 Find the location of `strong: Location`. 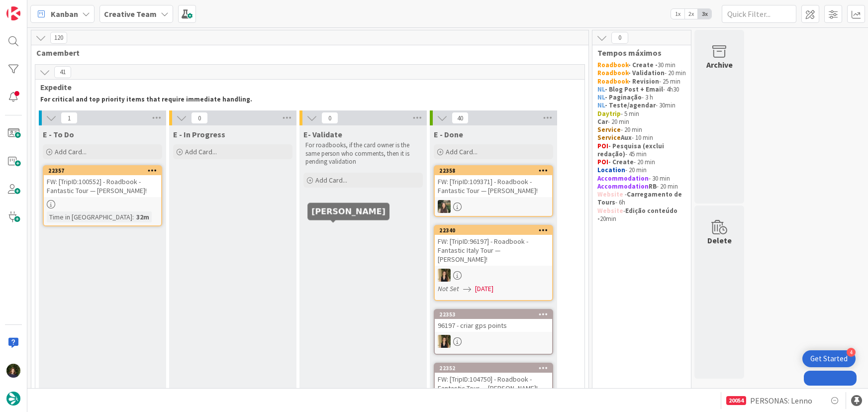

strong: Location is located at coordinates (611, 169).